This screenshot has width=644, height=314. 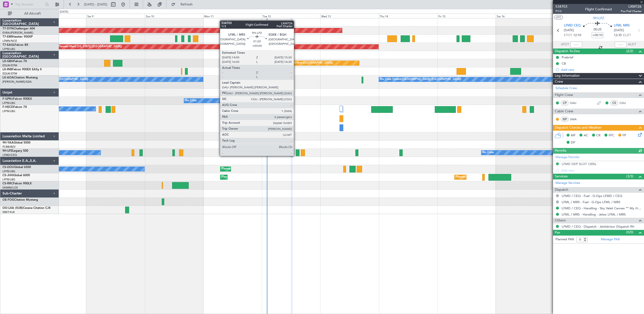 What do you see at coordinates (7, 37) in the screenshot?
I see `span: T7-EMI` at bounding box center [7, 37].